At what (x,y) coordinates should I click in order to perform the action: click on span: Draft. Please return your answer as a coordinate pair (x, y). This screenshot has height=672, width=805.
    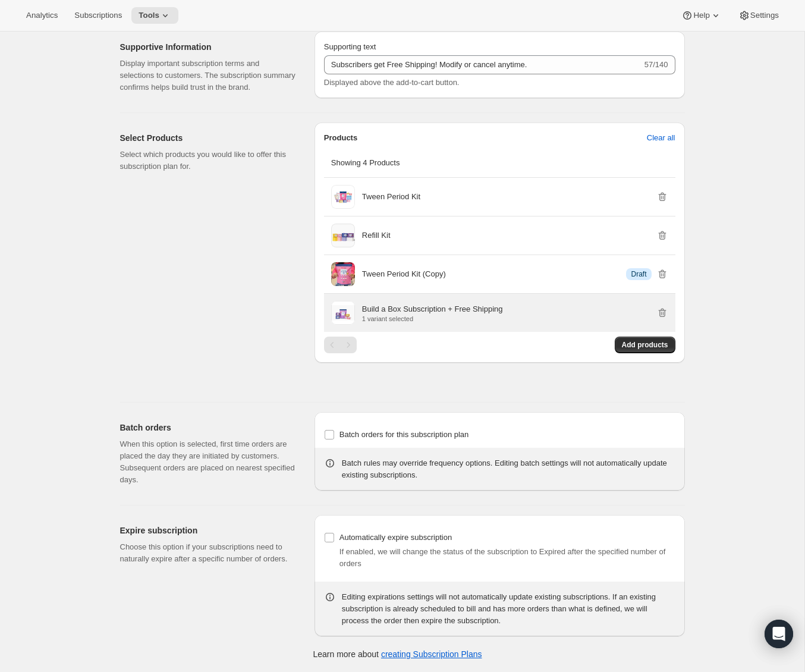
    Looking at the image, I should click on (639, 274).